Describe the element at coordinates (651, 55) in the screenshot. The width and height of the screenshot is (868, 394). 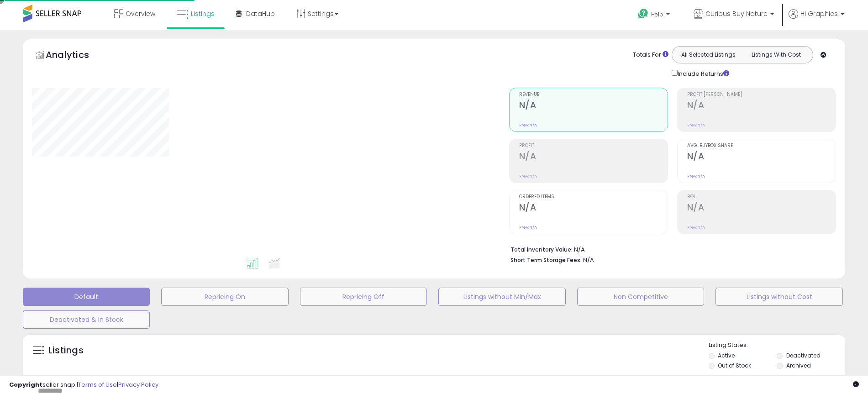
I see `div: Totals For` at that location.